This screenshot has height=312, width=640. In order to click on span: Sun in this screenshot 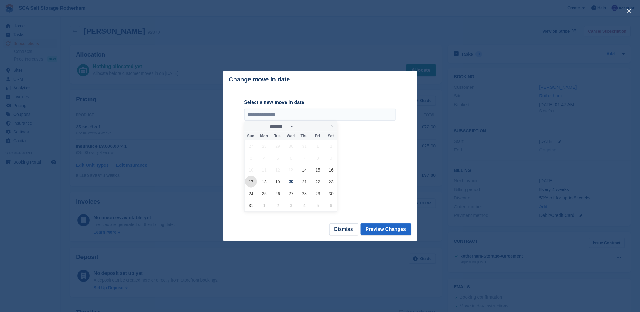, I will do `click(251, 136)`.